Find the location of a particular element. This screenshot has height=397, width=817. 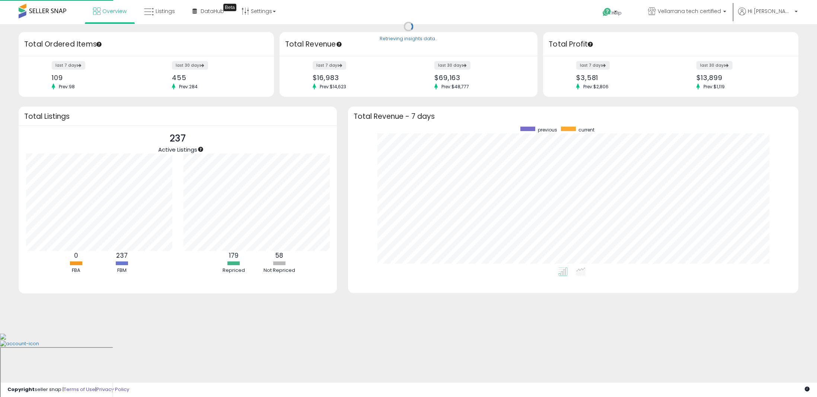

span: current is located at coordinates (586, 129).